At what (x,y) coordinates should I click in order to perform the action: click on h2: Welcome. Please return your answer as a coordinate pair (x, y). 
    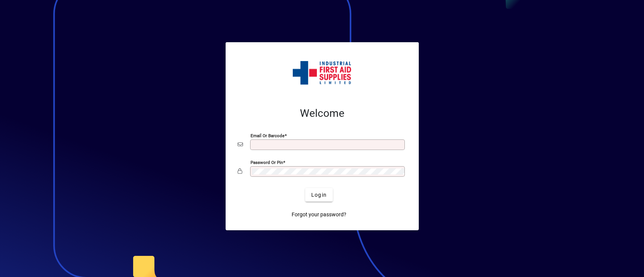
    Looking at the image, I should click on (322, 113).